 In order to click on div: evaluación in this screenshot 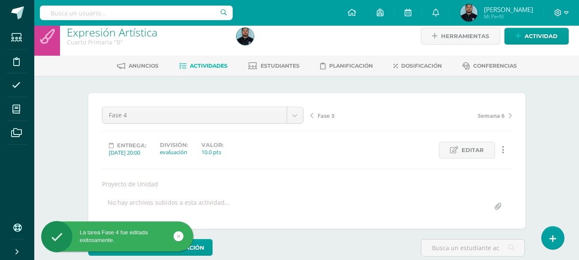, I will do `click(174, 152)`.